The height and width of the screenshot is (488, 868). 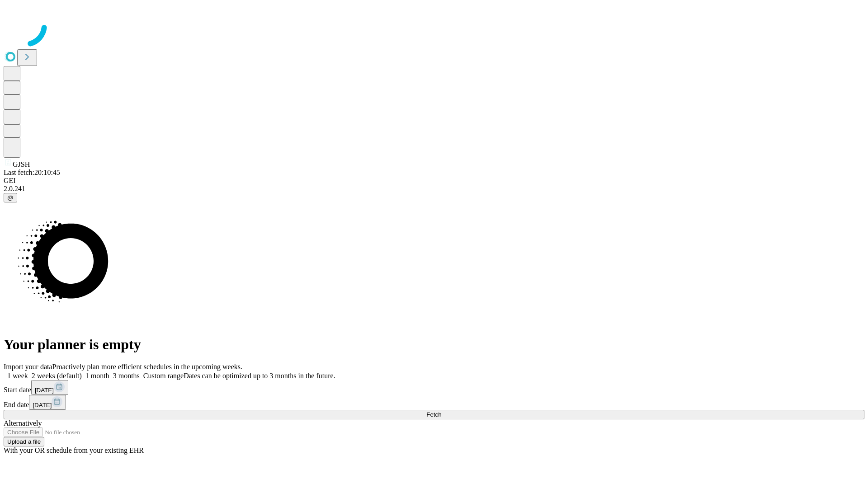 What do you see at coordinates (74, 450) in the screenshot?
I see `span: With your OR schedule from your existing EHR` at bounding box center [74, 450].